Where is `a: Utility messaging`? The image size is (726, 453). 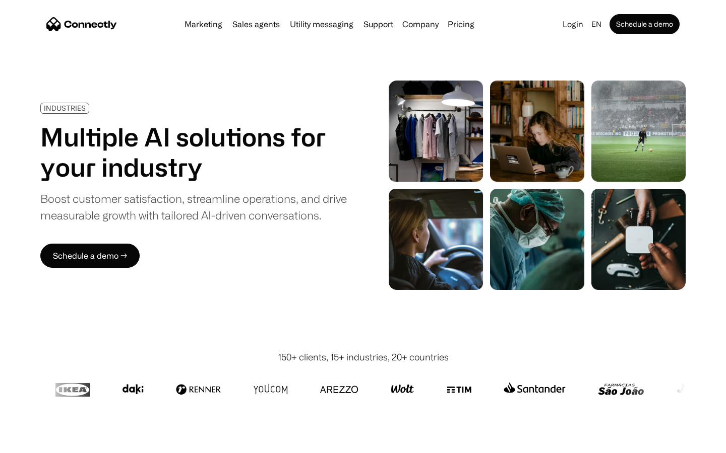
a: Utility messaging is located at coordinates (321, 24).